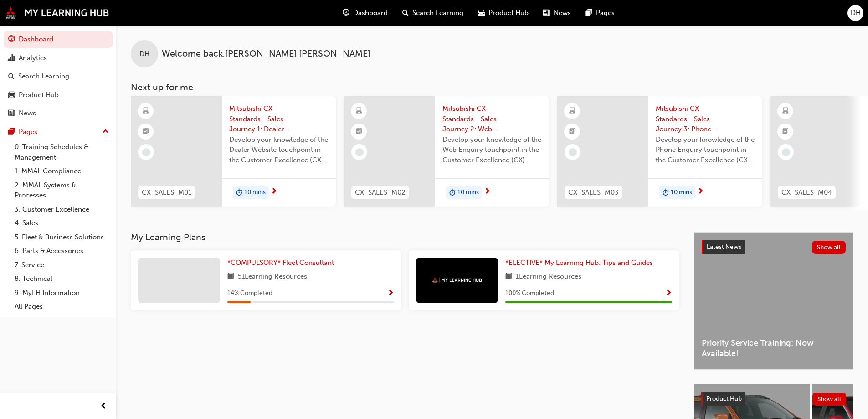  I want to click on a: 4. Sales, so click(61, 223).